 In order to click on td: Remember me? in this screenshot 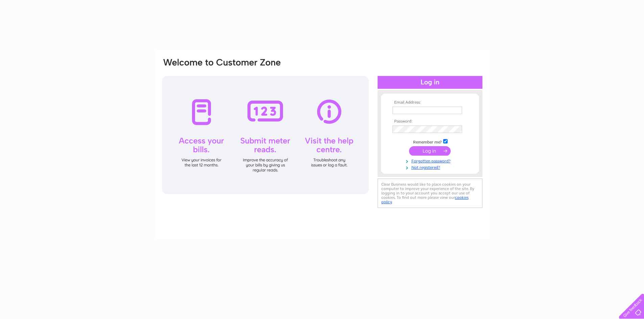, I will do `click(430, 141)`.